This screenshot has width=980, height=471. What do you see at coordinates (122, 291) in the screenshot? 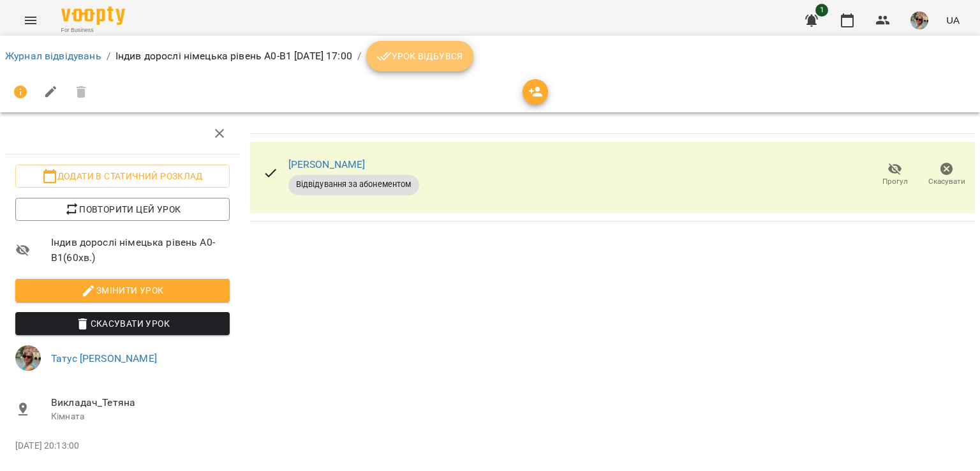
I see `button: Змінити урок` at bounding box center [122, 291].